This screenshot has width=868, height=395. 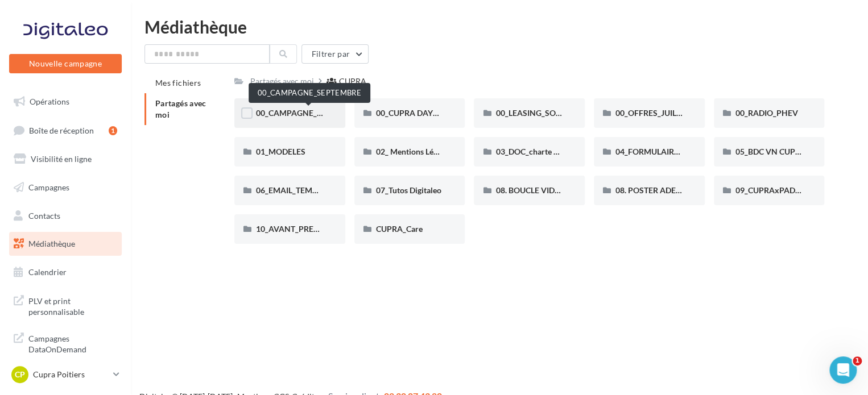 What do you see at coordinates (399, 229) in the screenshot?
I see `span: CUPRA_Care` at bounding box center [399, 229].